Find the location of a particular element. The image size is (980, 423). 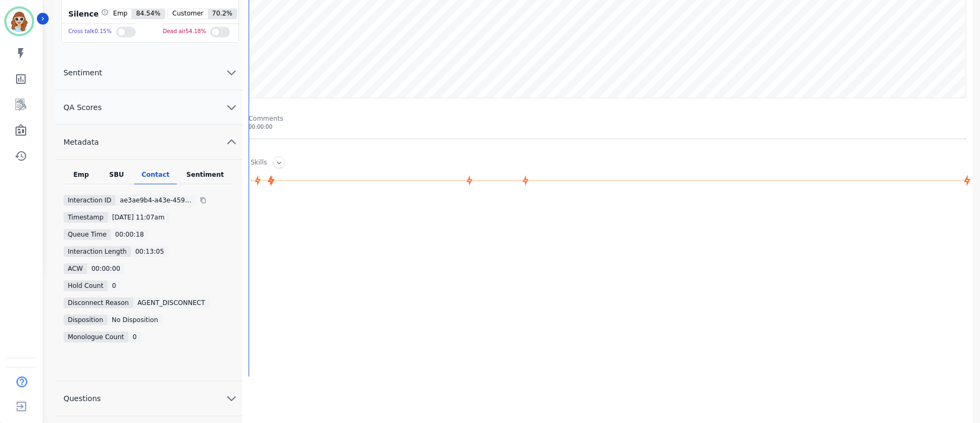

div: Queue Time is located at coordinates (87, 234).